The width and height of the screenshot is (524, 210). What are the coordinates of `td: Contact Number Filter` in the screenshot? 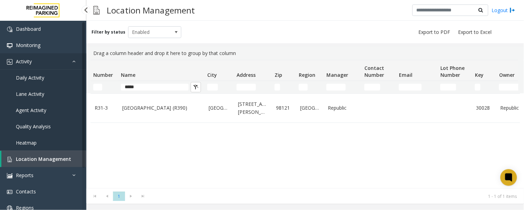 It's located at (379, 87).